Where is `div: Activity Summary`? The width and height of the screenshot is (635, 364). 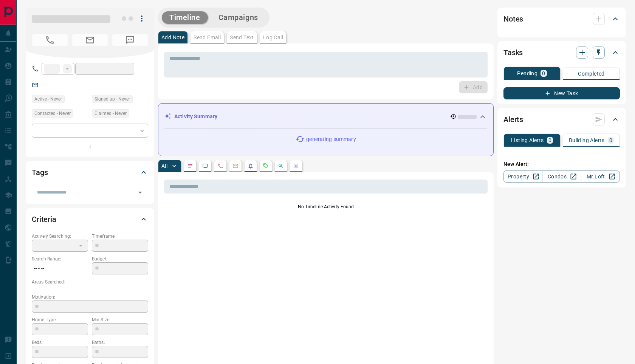
div: Activity Summary is located at coordinates (326, 116).